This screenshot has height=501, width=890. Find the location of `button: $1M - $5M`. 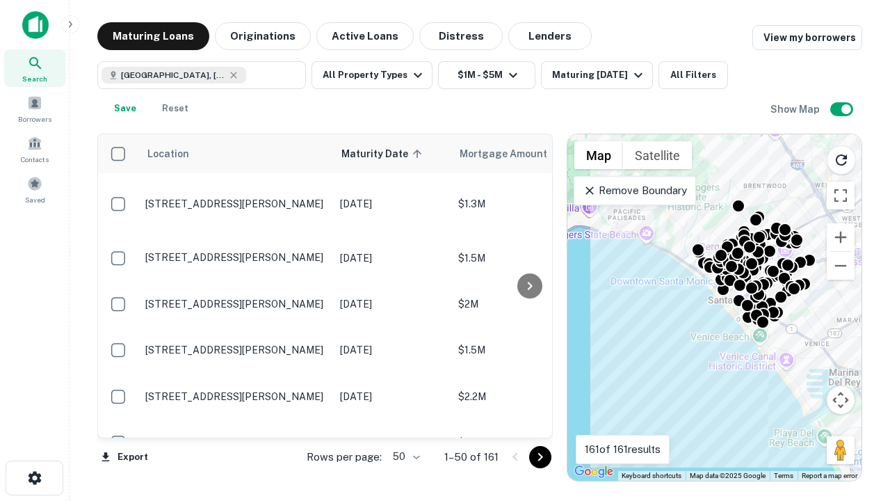

button: $1M - $5M is located at coordinates (487, 75).